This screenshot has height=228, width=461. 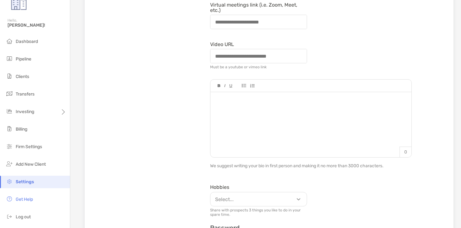 What do you see at coordinates (311, 166) in the screenshot?
I see `p: We suggest writing your bio in first person and making it no more than 3000 characters.` at bounding box center [311, 166].